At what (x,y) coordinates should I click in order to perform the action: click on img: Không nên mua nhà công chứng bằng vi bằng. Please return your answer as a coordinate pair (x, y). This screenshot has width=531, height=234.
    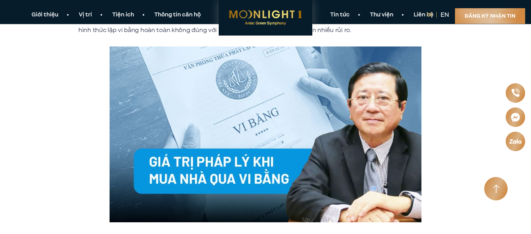
    Looking at the image, I should click on (266, 134).